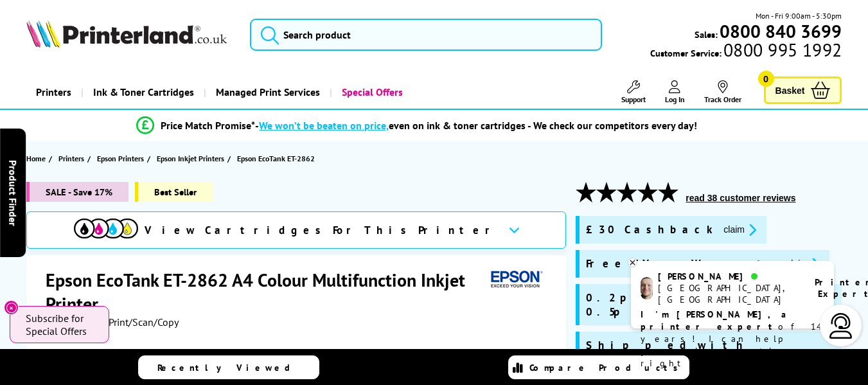  What do you see at coordinates (803, 90) in the screenshot?
I see `a: Basket 0` at bounding box center [803, 90].